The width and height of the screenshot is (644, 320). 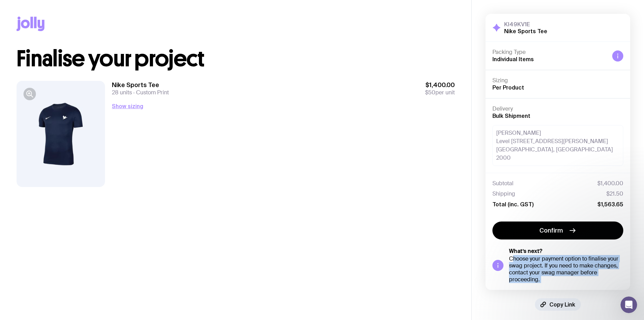 I want to click on span: Bulk Shipment, so click(x=512, y=116).